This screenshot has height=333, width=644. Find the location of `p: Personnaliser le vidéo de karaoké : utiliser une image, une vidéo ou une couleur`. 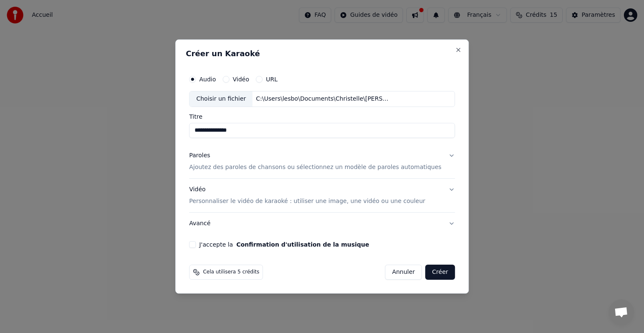

p: Personnaliser le vidéo de karaoké : utiliser une image, une vidéo ou une couleur is located at coordinates (307, 201).